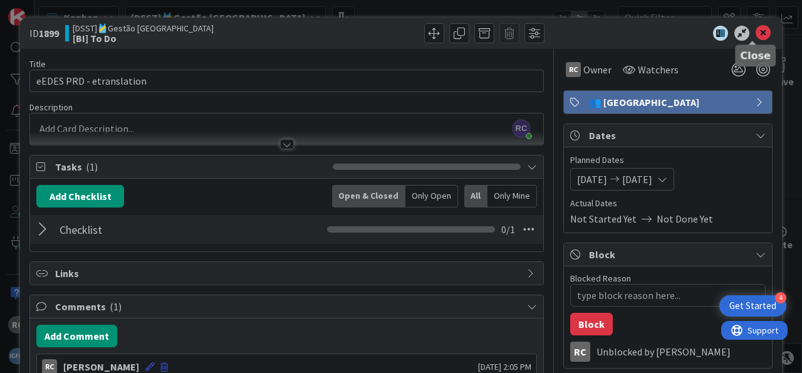 This screenshot has width=802, height=373. Describe the element at coordinates (753, 306) in the screenshot. I see `div: Open Get Started checklist, remaining modules: 4` at that location.